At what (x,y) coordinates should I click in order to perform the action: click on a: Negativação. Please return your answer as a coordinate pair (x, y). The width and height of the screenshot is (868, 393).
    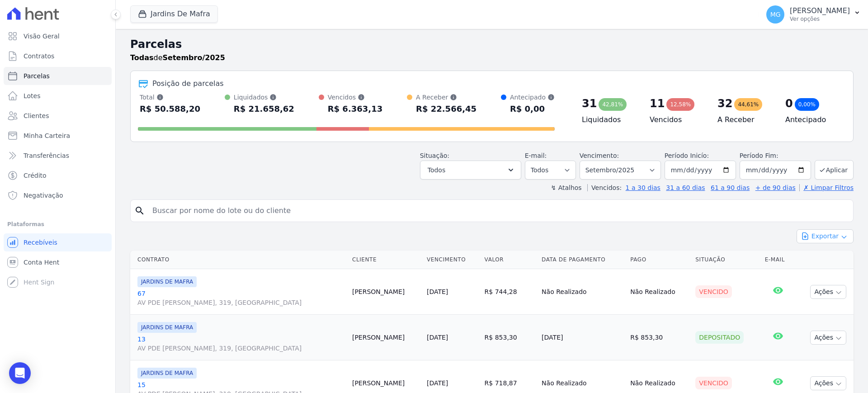
    Looking at the image, I should click on (58, 196).